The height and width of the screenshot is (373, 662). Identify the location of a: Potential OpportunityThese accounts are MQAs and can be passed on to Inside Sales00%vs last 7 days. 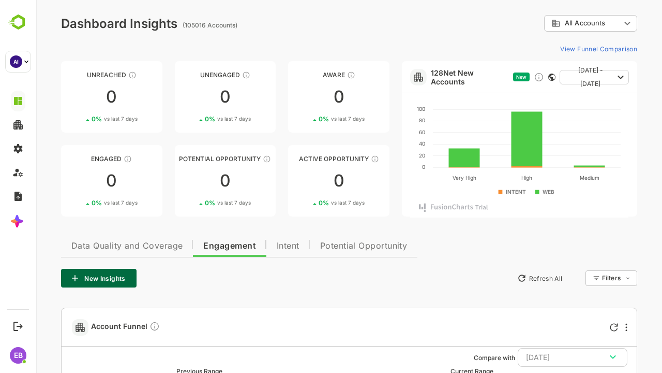
(189, 181).